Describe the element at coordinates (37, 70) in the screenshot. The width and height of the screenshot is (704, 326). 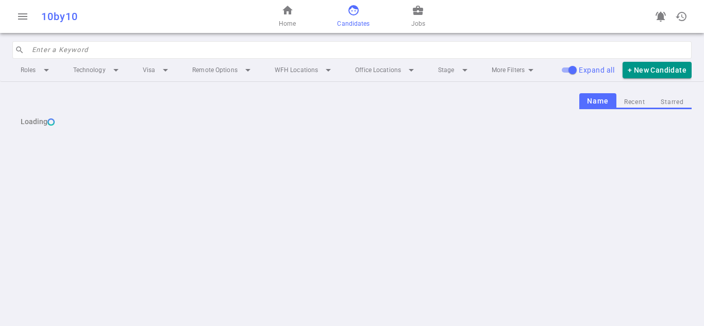
I see `li: Roles` at that location.